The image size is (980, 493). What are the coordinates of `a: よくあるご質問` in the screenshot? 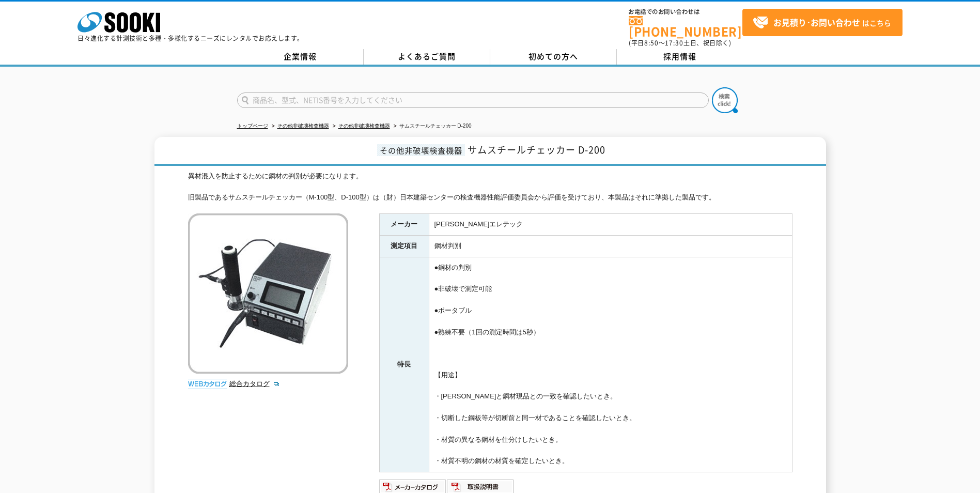 It's located at (426, 56).